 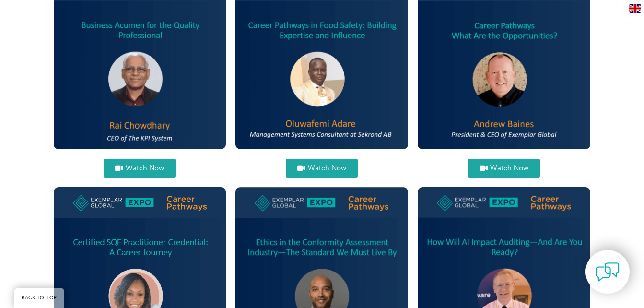 What do you see at coordinates (608, 272) in the screenshot?
I see `img: contact-chat.png` at bounding box center [608, 272].